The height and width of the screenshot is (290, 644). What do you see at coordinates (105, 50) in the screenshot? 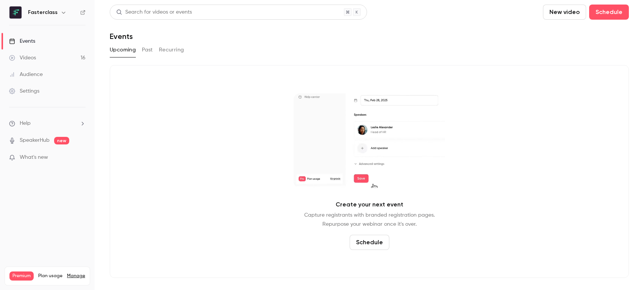
I see `div: Mots-clés` at bounding box center [105, 50].